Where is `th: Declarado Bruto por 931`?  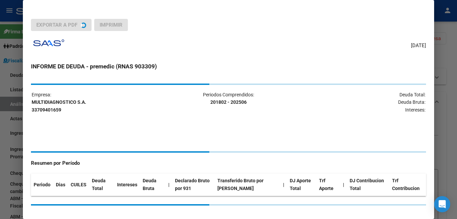 th: Declarado Bruto por 931 is located at coordinates (194, 184).